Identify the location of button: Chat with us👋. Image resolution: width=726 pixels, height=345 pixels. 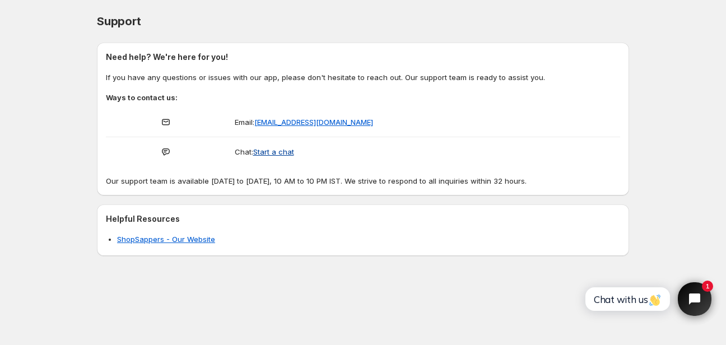
(54, 26).